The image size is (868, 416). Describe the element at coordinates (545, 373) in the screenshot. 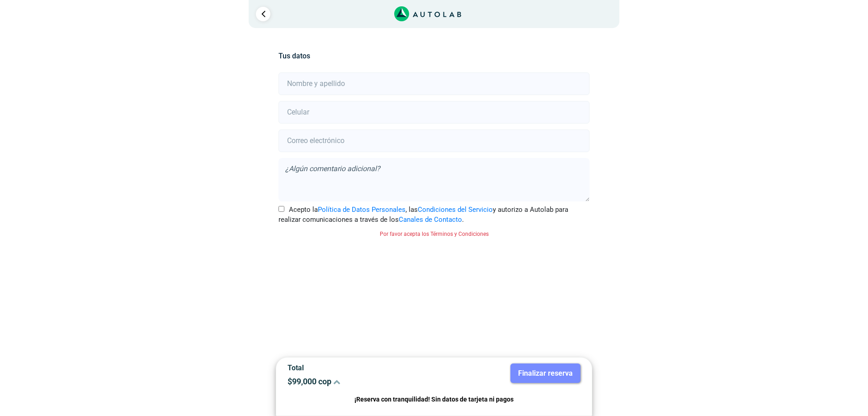

I see `button: Finalizar reserva` at that location.